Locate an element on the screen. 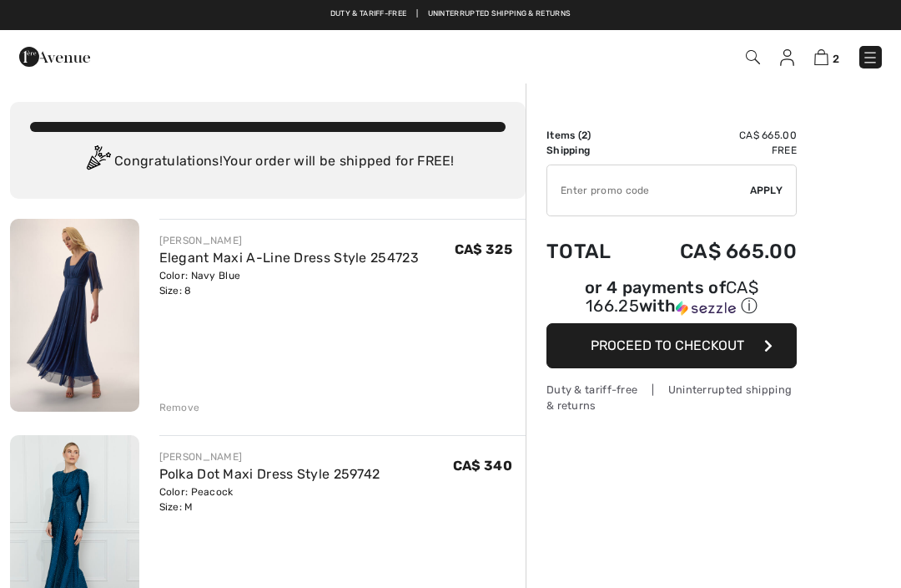  input: Promo code is located at coordinates (649, 190).